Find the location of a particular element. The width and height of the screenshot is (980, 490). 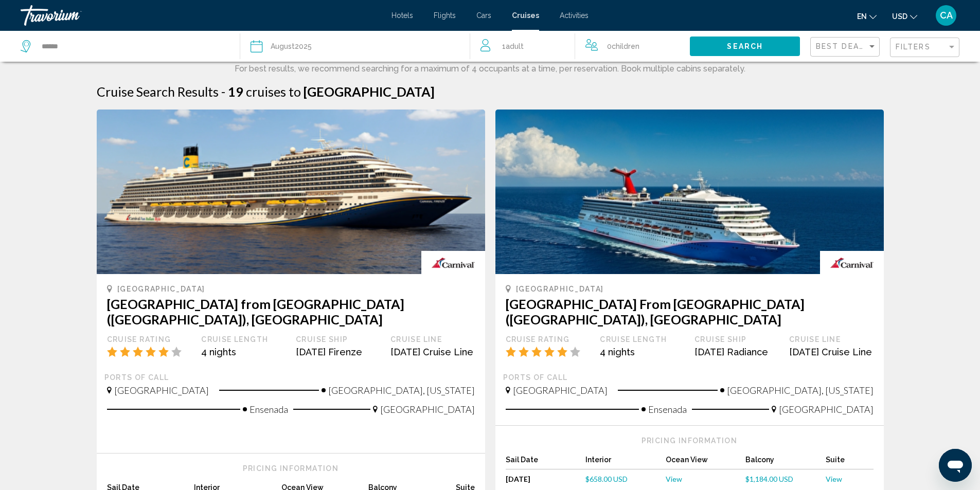

button: User Menu is located at coordinates (946, 16).